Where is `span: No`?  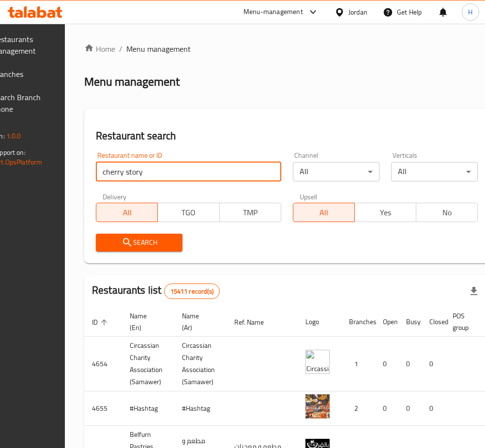 span: No is located at coordinates (447, 212).